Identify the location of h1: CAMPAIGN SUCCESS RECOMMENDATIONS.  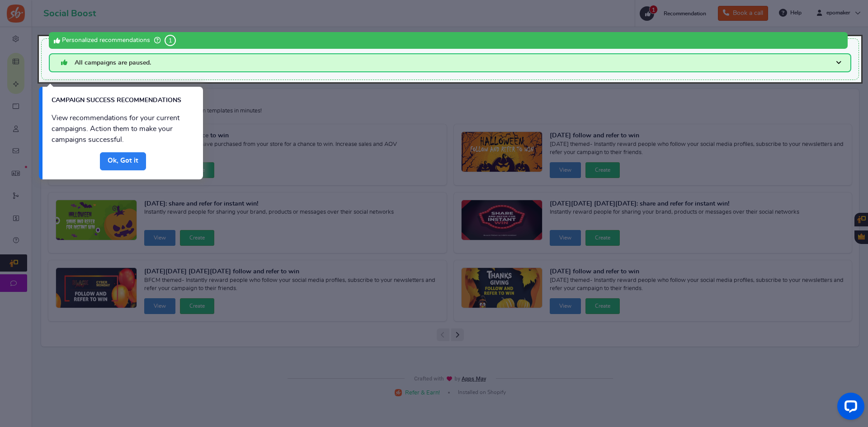
(118, 100).